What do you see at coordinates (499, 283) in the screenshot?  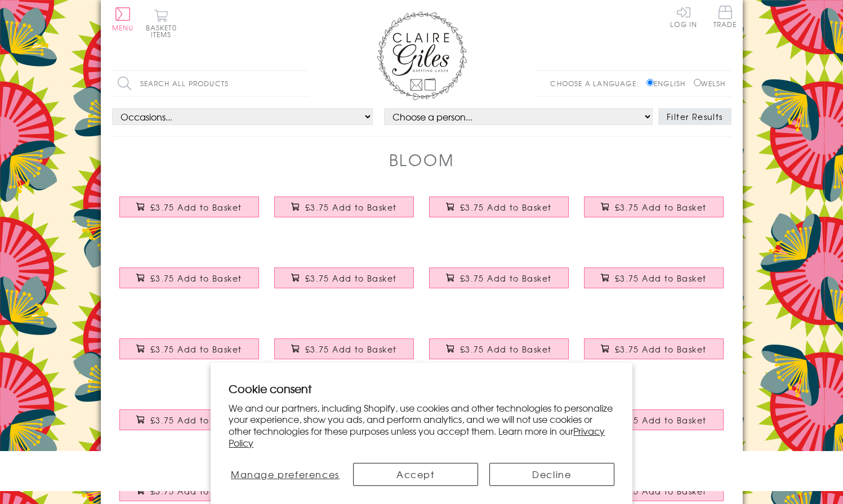 I see `a: Mother's Day Card, Butterfly Wreath, Mummy, Embellished with a colourful tassel £3.75 Add to Basket` at bounding box center [499, 283].